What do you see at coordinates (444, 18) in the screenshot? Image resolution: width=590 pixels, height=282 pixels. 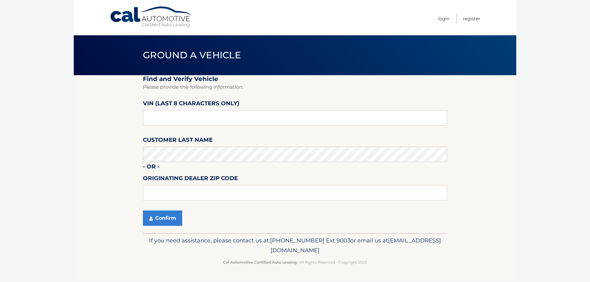 I see `a: Login` at bounding box center [444, 18].